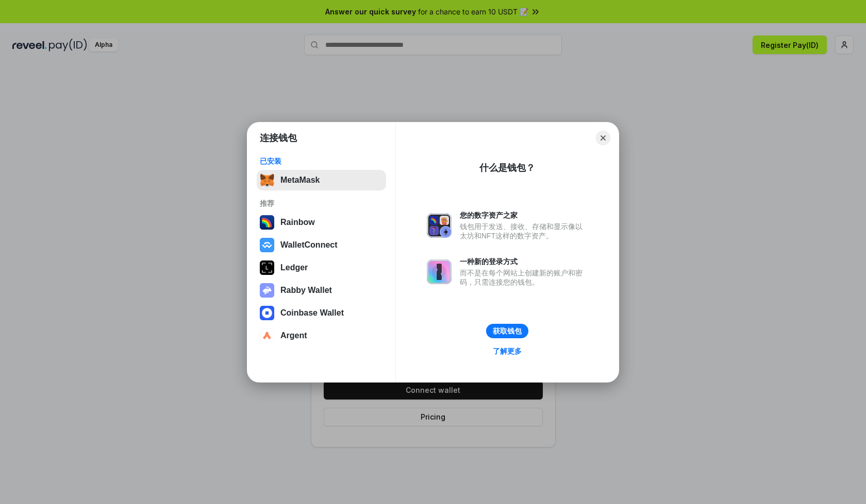 The height and width of the screenshot is (504, 866). I want to click on div: Rabby Wallet, so click(306, 291).